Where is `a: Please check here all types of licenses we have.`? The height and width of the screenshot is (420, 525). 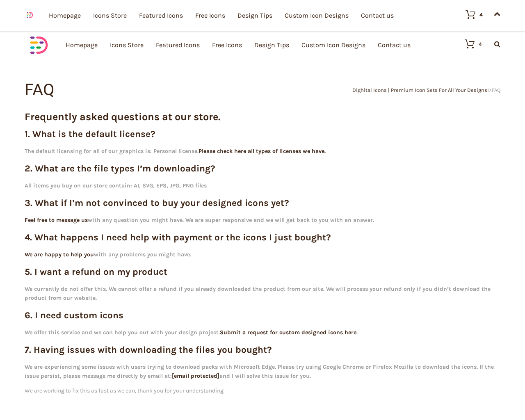 a: Please check here all types of licenses we have. is located at coordinates (262, 151).